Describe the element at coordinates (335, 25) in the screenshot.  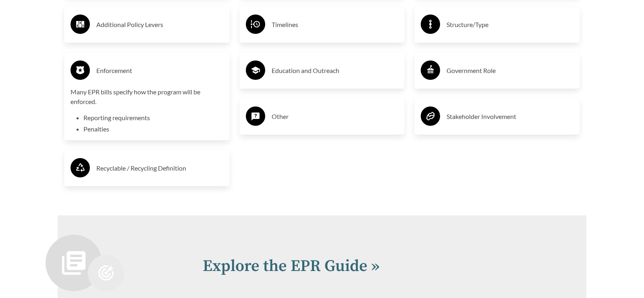
I see `h3: Timelines` at that location.